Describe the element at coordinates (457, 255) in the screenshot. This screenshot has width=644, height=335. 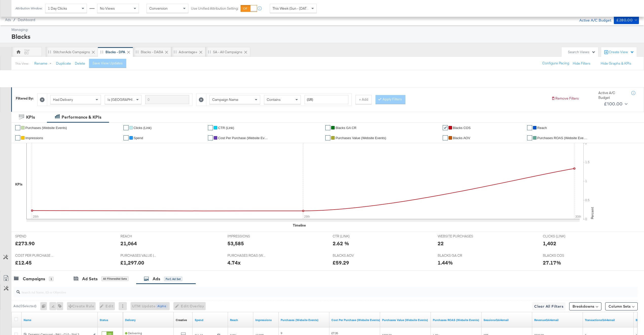
I see `span: BLACKS GA CR` at that location.